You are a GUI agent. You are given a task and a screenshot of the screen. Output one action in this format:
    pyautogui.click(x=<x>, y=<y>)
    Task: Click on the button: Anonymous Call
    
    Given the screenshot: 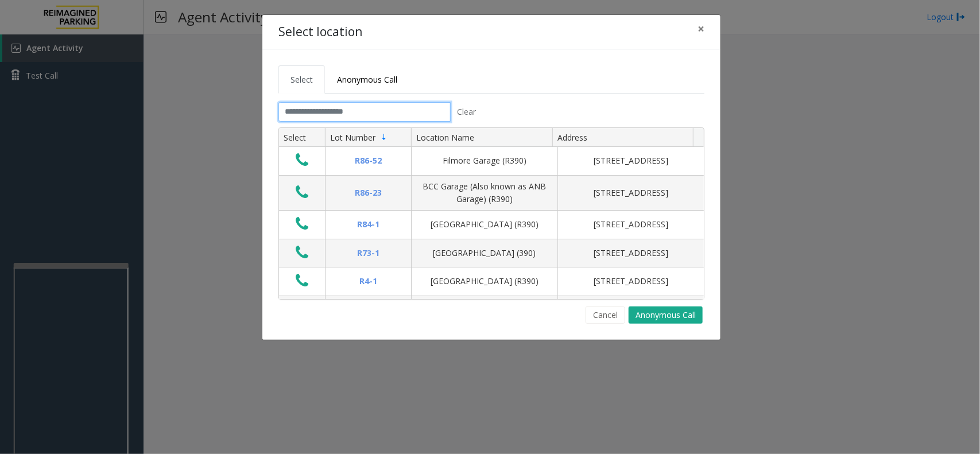 What is the action you would take?
    pyautogui.click(x=665, y=315)
    